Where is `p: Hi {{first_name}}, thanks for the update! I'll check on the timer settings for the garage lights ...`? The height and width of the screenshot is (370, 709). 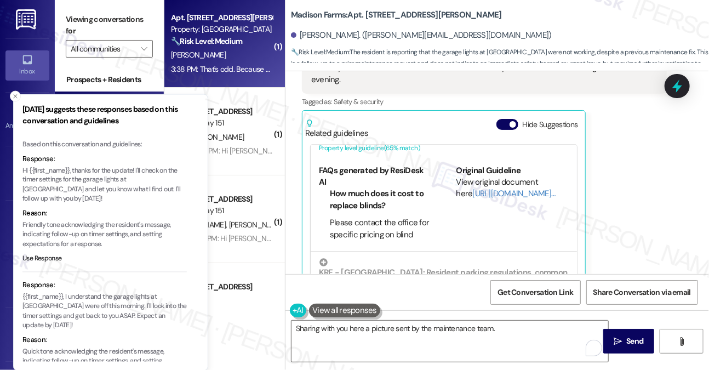 p: Hi {{first_name}}, thanks for the update! I'll check on the timer settings for the garage lights ... is located at coordinates (105, 185).